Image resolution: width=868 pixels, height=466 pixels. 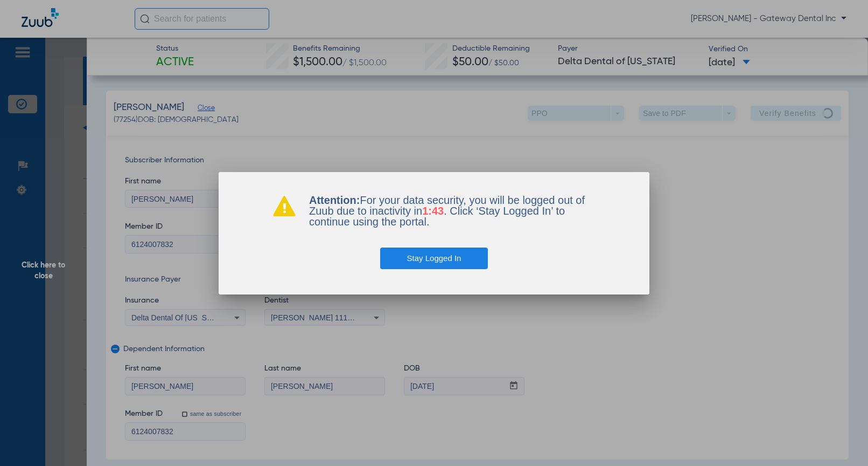 I want to click on b: Attention:, so click(x=334, y=200).